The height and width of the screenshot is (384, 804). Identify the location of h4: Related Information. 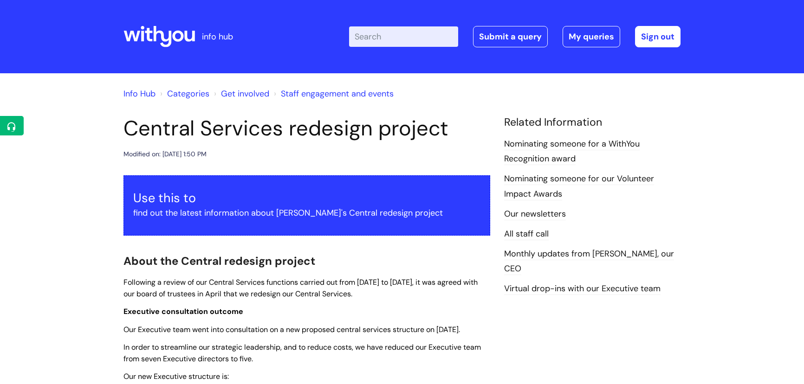
(592, 123).